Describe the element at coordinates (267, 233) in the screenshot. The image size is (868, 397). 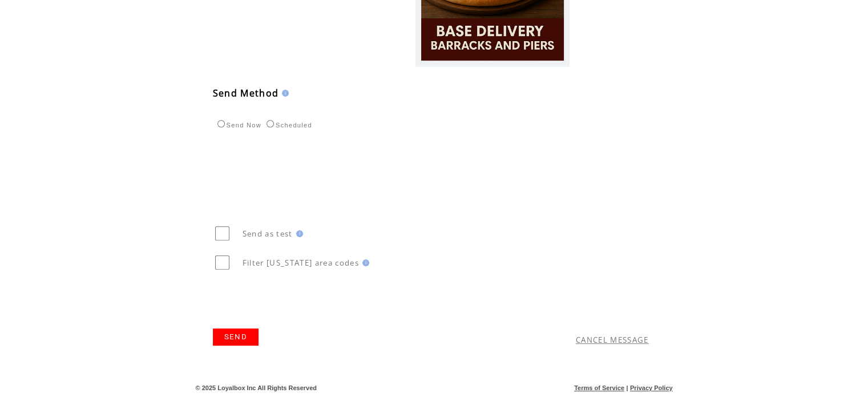
I see `span: Send as test` at that location.